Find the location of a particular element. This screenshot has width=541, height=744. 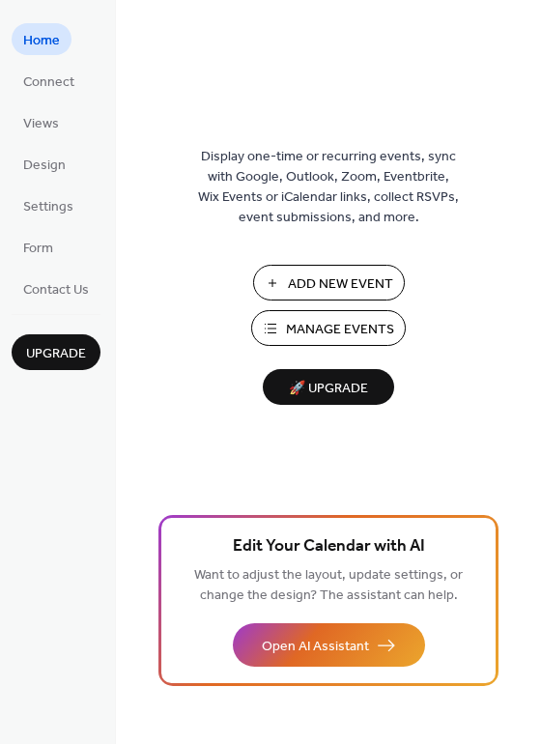

button: Manage Events is located at coordinates (328, 327).